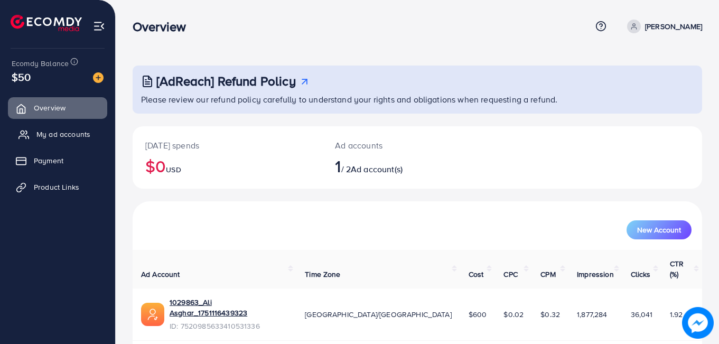 The height and width of the screenshot is (344, 719). Describe the element at coordinates (58, 161) in the screenshot. I see `a: Payment` at that location.